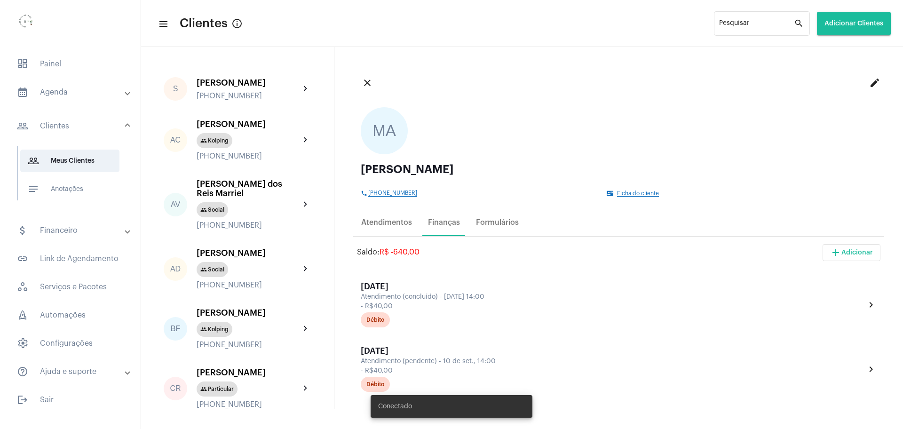  Describe the element at coordinates (367, 83) in the screenshot. I see `mat-icon: close` at that location.